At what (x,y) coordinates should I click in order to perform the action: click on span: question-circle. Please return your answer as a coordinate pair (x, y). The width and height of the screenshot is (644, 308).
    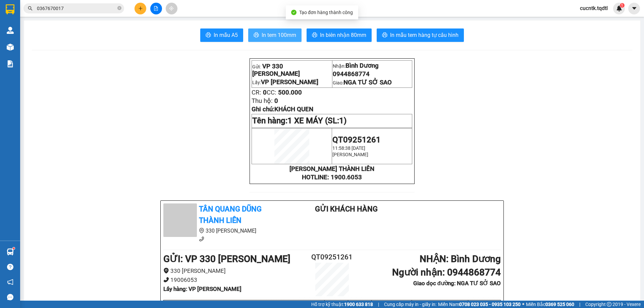
    Looking at the image, I should click on (10, 267).